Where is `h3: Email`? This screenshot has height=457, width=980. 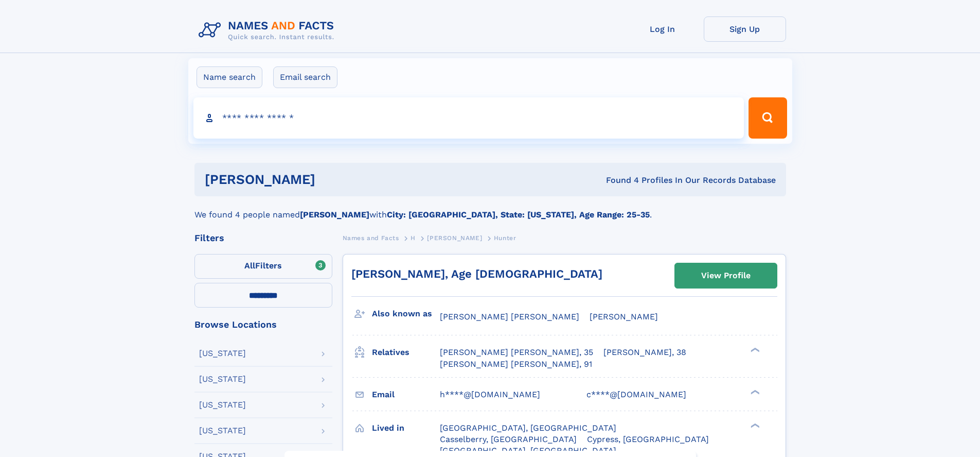 h3: Email is located at coordinates (406, 395).